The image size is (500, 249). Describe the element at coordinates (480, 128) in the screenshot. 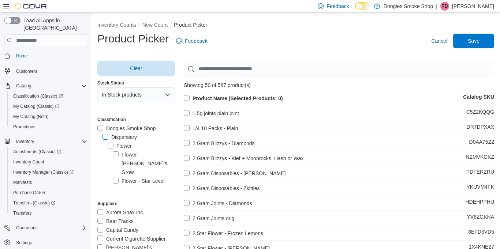

I see `p: DR7DPXAX` at that location.